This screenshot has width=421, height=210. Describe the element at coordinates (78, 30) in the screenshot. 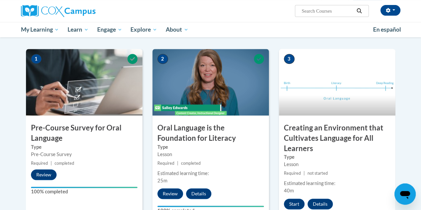

I see `span: Learn` at that location.